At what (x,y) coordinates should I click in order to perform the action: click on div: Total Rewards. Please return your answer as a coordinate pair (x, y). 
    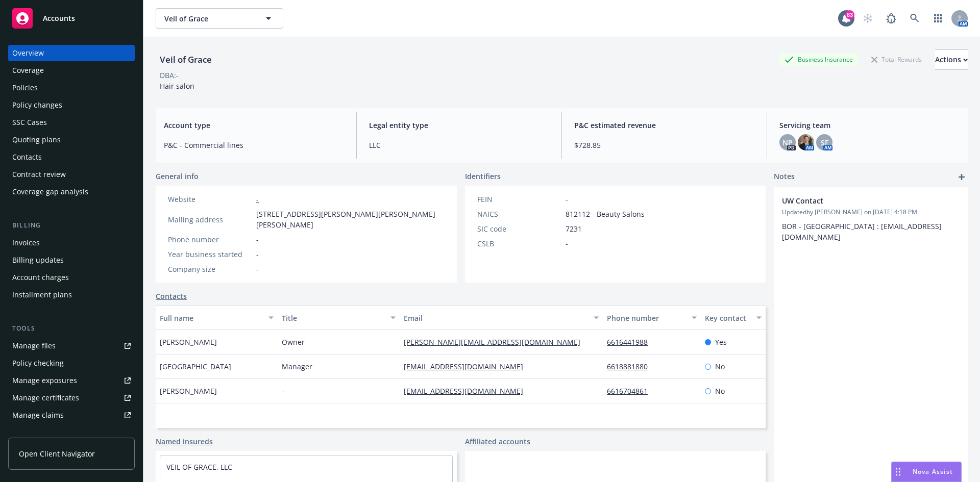
    Looking at the image, I should click on (896, 59).